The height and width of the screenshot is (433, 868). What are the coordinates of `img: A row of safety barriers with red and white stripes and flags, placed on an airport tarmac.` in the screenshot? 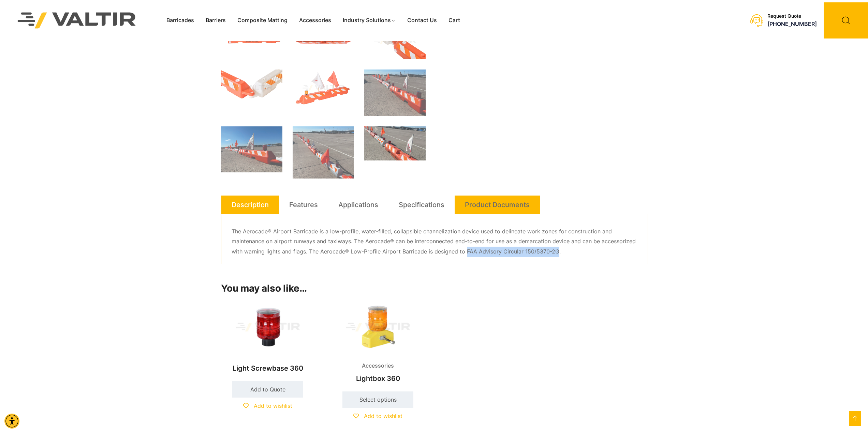 It's located at (395, 93).